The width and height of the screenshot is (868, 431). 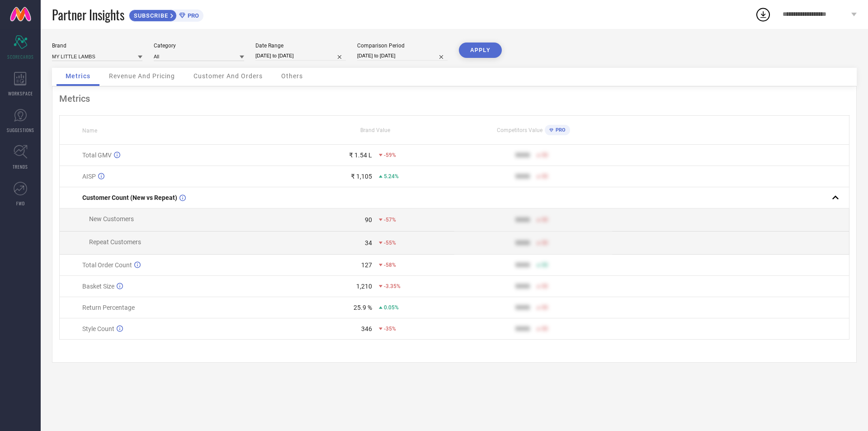 What do you see at coordinates (367, 329) in the screenshot?
I see `div: 346` at bounding box center [367, 329].